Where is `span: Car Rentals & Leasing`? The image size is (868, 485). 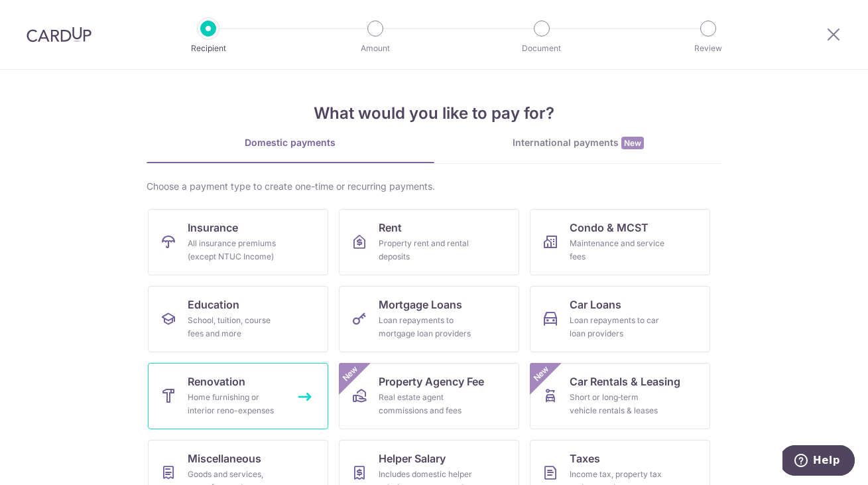
span: Car Rentals & Leasing is located at coordinates (625, 381).